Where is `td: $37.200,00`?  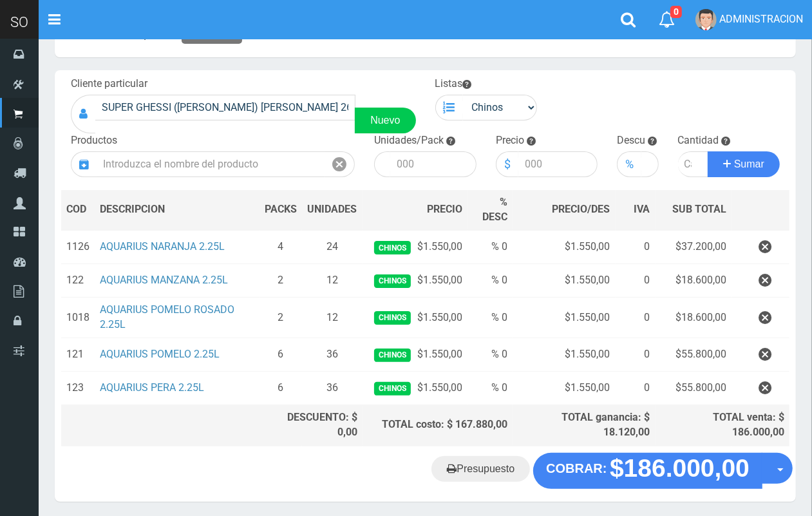
td: $37.200,00 is located at coordinates (694, 247).